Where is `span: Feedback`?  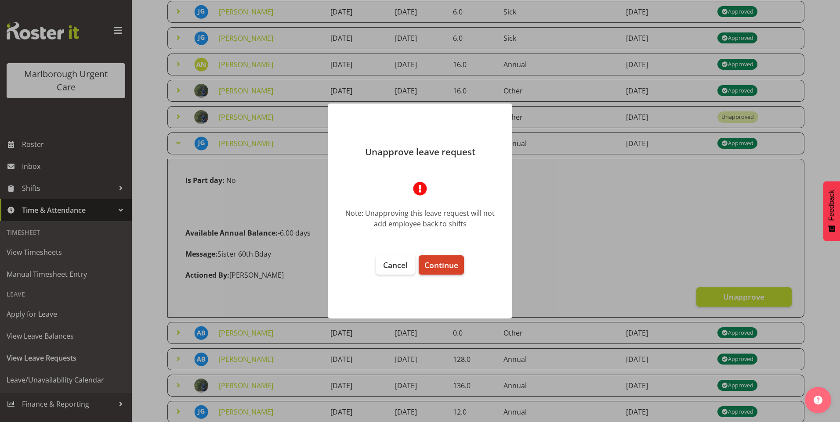 span: Feedback is located at coordinates (831, 206).